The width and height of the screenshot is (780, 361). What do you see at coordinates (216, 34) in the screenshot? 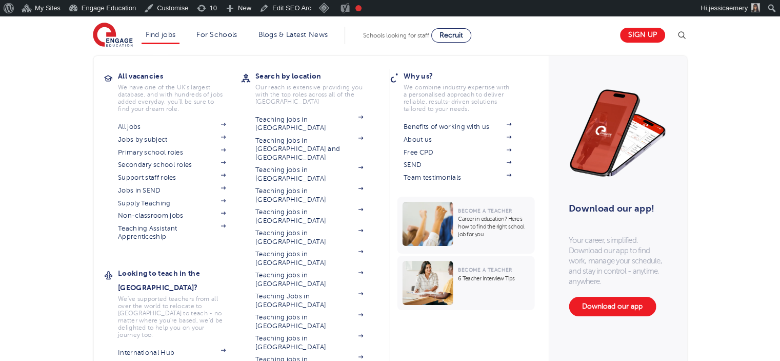
I see `a: For Schools` at bounding box center [216, 34].